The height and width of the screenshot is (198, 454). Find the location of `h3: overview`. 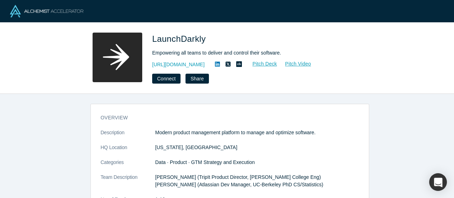

h3: overview is located at coordinates (225, 118).